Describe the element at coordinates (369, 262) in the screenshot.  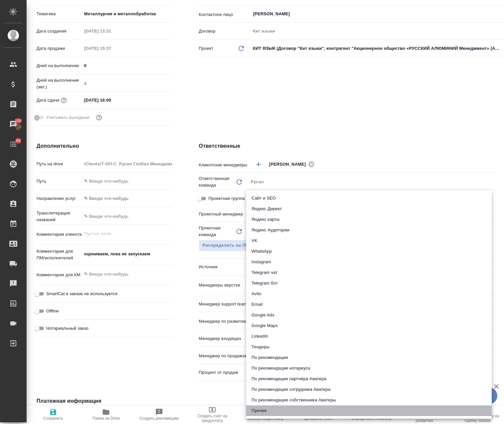
I see `li: Instagram` at that location.